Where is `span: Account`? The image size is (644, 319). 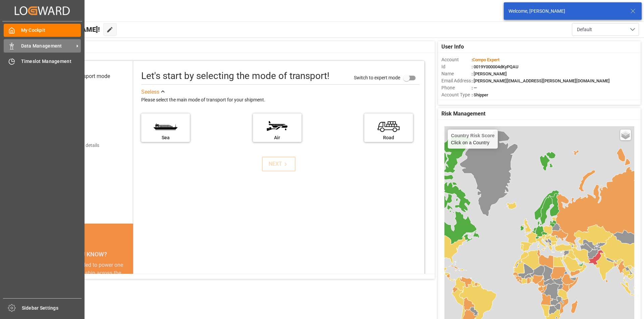 span: Account is located at coordinates (456, 59).